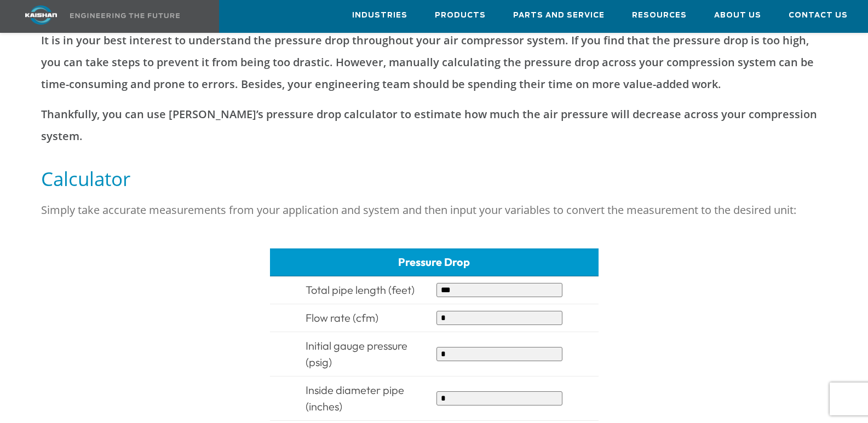 The width and height of the screenshot is (868, 423). What do you see at coordinates (659, 16) in the screenshot?
I see `a: Resources` at bounding box center [659, 16].